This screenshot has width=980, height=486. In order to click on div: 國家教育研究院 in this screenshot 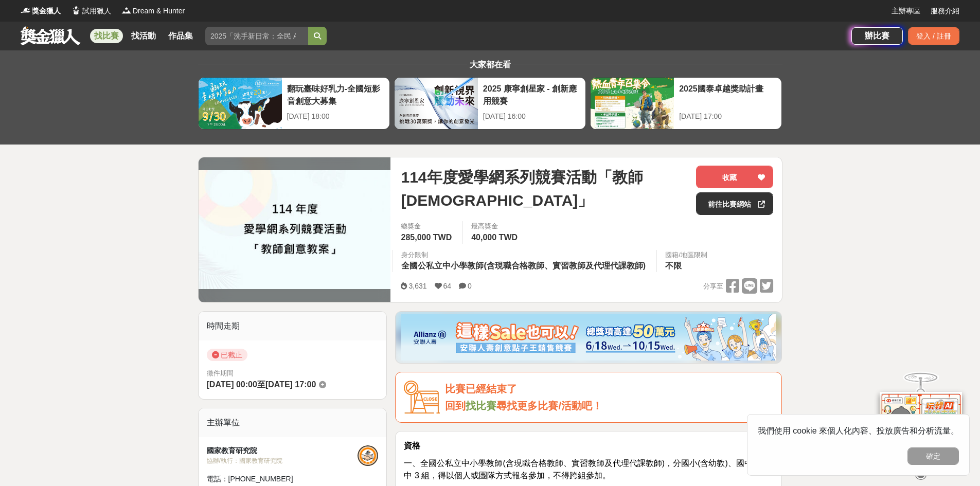, I will do `click(283, 450)`.